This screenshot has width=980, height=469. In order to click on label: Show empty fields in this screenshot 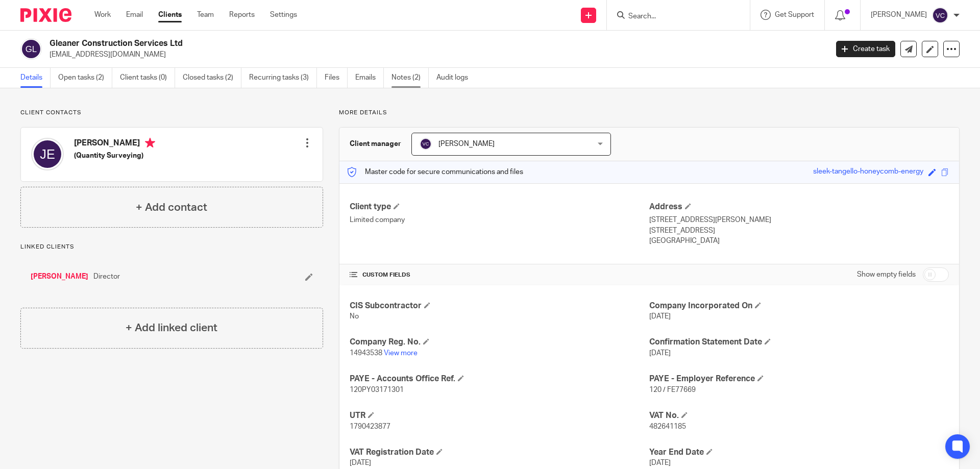, I will do `click(886, 275)`.